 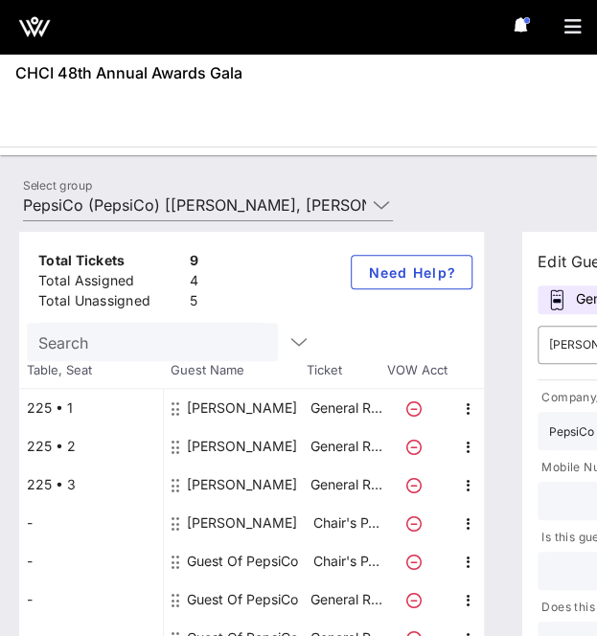 What do you see at coordinates (91, 485) in the screenshot?
I see `div: 225 • 3` at bounding box center [91, 485].